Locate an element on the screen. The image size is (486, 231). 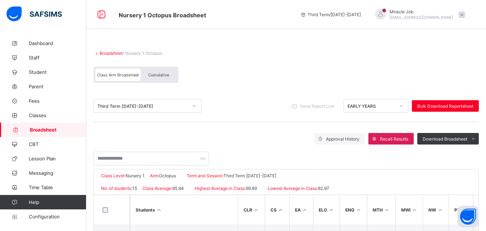
span: Student is located at coordinates (58, 72).